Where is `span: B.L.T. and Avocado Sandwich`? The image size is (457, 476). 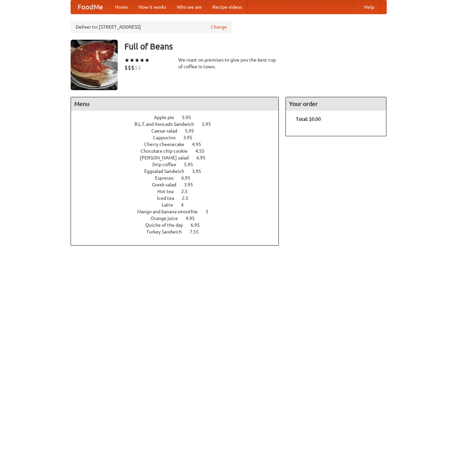
span: B.L.T. and Avocado Sandwich is located at coordinates (167, 124).